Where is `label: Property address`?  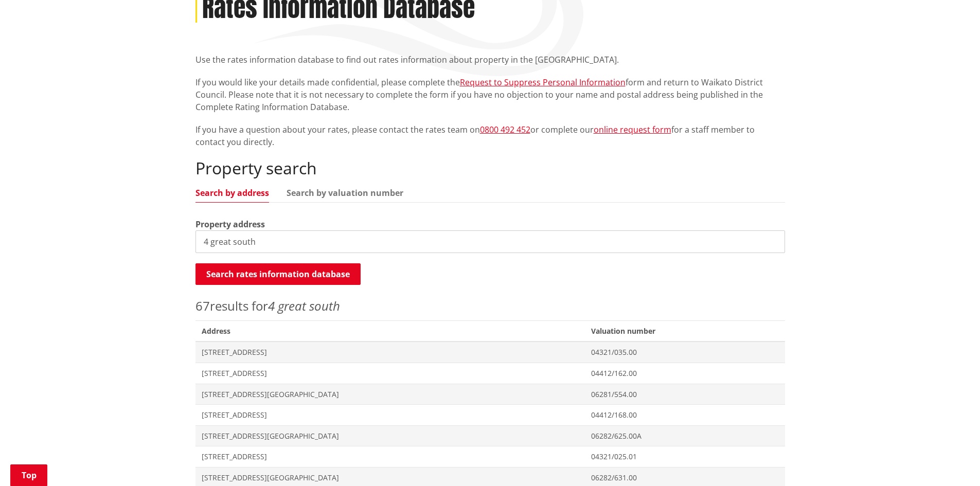 label: Property address is located at coordinates (230, 225).